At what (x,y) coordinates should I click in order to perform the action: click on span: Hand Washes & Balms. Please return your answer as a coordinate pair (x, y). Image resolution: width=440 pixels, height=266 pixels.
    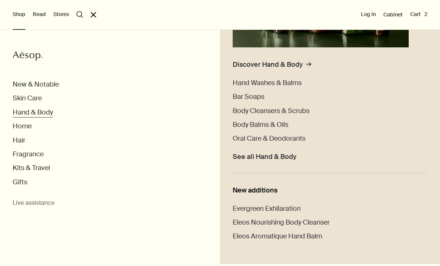
    Looking at the image, I should click on (267, 83).